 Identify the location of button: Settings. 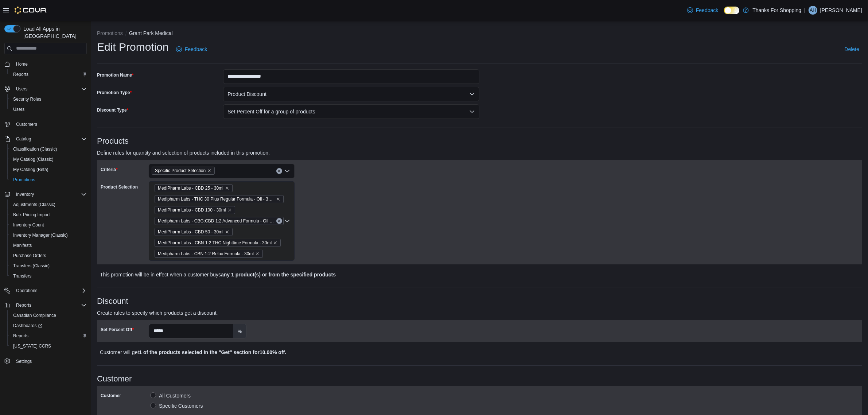
(46, 360).